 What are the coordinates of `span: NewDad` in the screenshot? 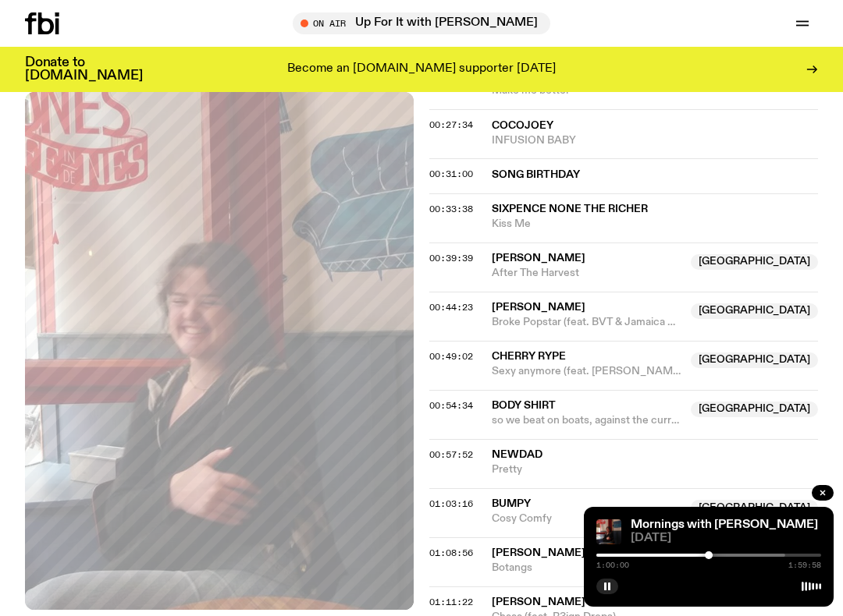 It's located at (517, 454).